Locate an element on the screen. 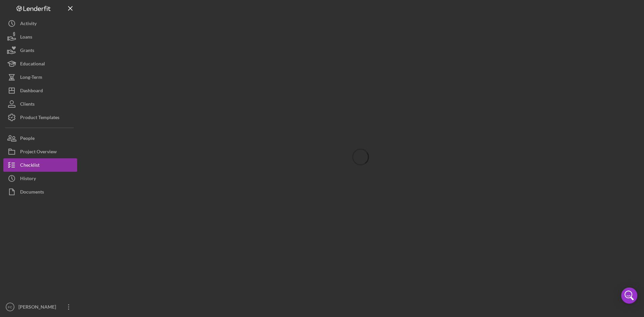  a: Project Overview is located at coordinates (40, 152).